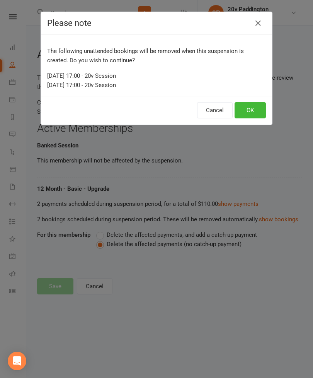 This screenshot has width=313, height=378. I want to click on p: The following unattended bookings will be removed when this suspension is created. Do you wish to..., so click(156, 56).